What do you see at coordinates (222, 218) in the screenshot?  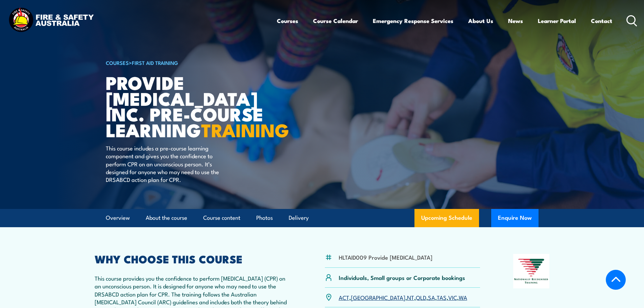 I see `a: Course content` at bounding box center [222, 218].